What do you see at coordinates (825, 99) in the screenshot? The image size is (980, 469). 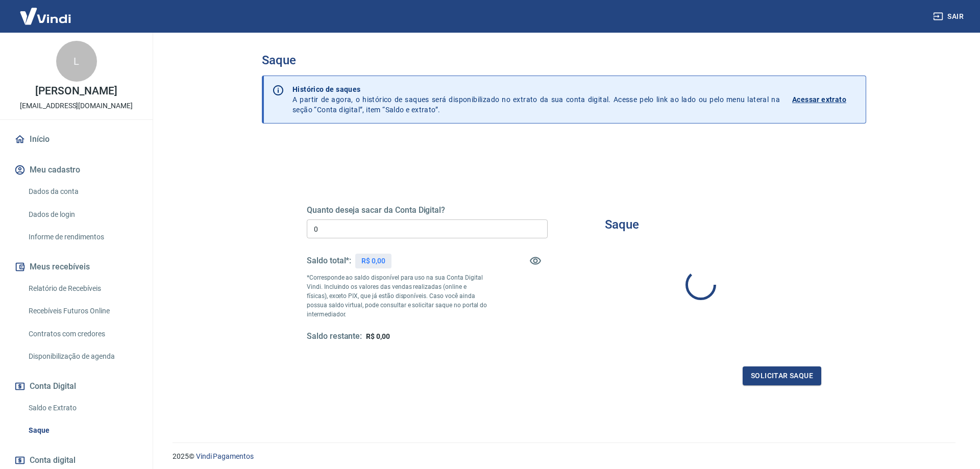 I see `a: Acessar extrato` at bounding box center [825, 99].